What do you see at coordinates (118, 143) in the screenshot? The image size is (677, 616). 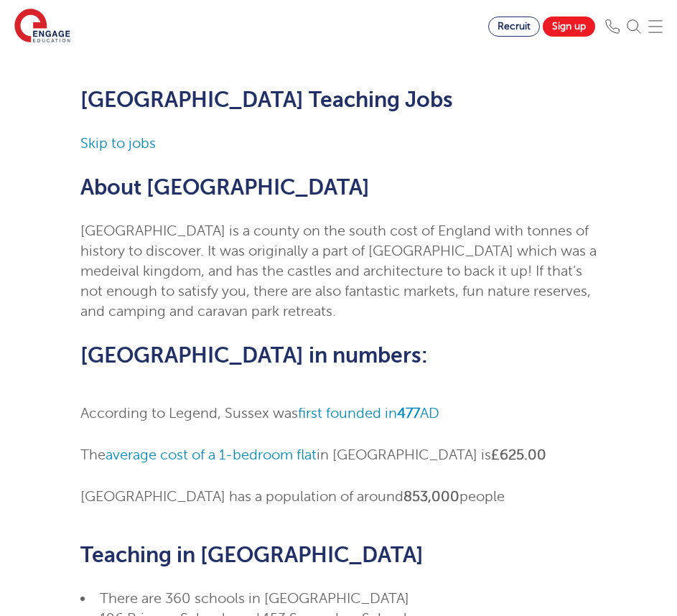 I see `a: Skip to jobs` at bounding box center [118, 143].